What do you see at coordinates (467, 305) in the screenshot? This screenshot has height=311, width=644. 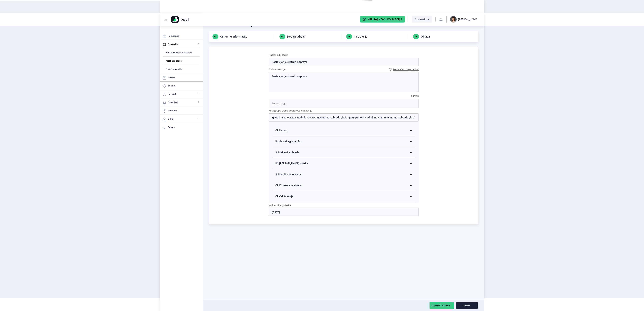 I see `button: Spasi` at bounding box center [467, 305].